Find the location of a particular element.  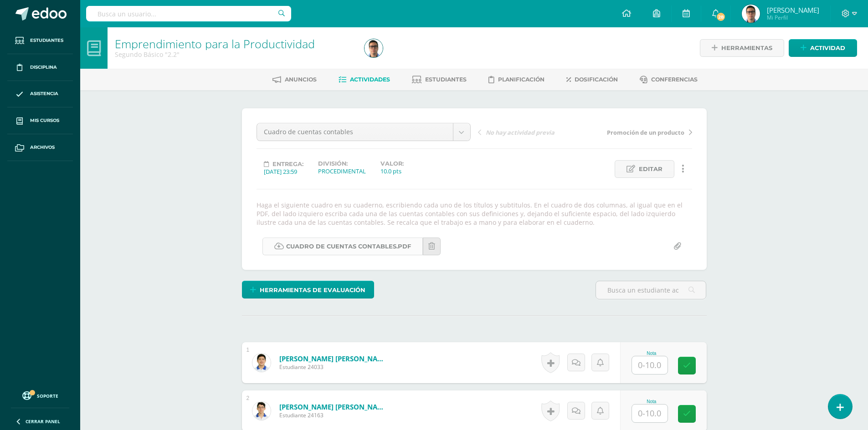

input: Busca un usuario... is located at coordinates (189, 14).